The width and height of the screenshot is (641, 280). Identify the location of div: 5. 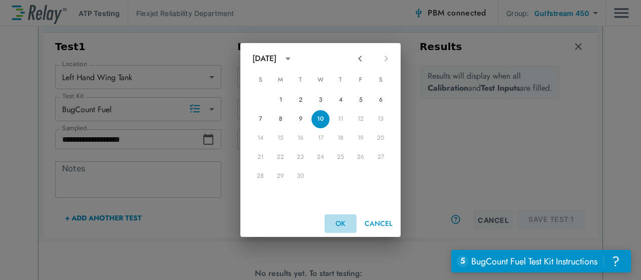
(11, 11).